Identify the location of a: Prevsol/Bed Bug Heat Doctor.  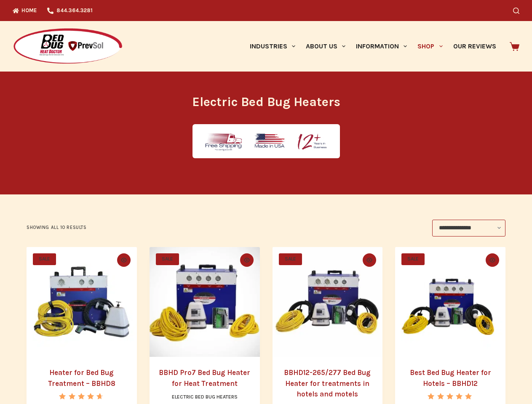
(68, 46).